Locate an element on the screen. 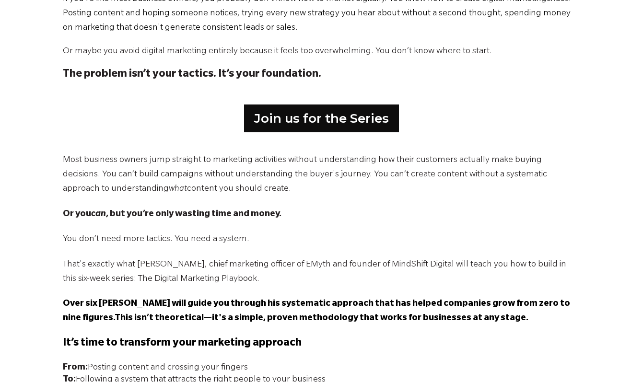  strong: The problem isn’t your tactics. It’s your foundation. is located at coordinates (192, 75).